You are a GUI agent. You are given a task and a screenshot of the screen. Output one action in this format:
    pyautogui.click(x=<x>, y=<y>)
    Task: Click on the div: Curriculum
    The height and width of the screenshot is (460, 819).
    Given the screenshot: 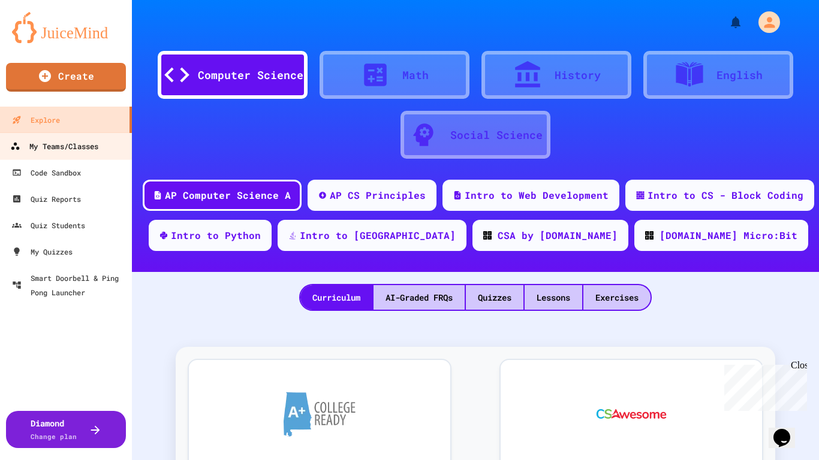 What is the action you would take?
    pyautogui.click(x=336, y=297)
    